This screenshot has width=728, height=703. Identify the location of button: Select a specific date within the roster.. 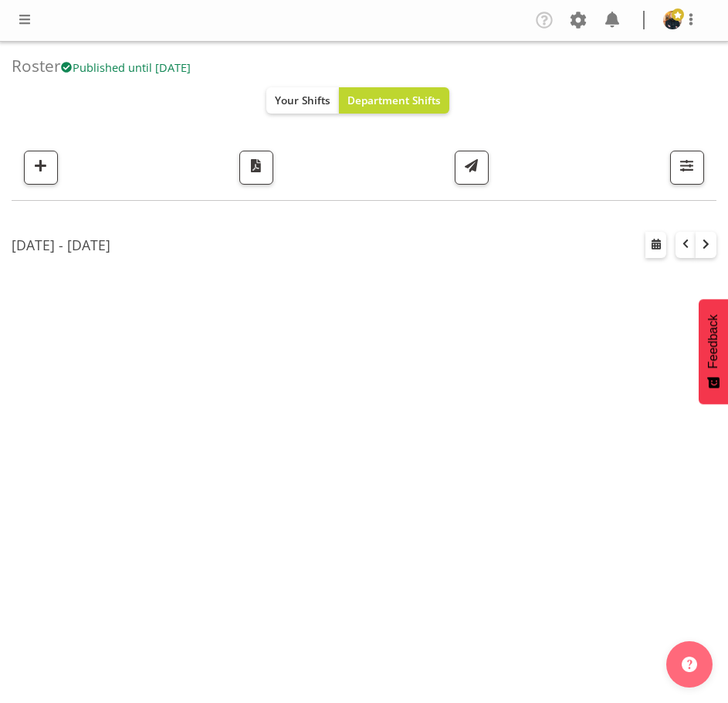
(655, 245).